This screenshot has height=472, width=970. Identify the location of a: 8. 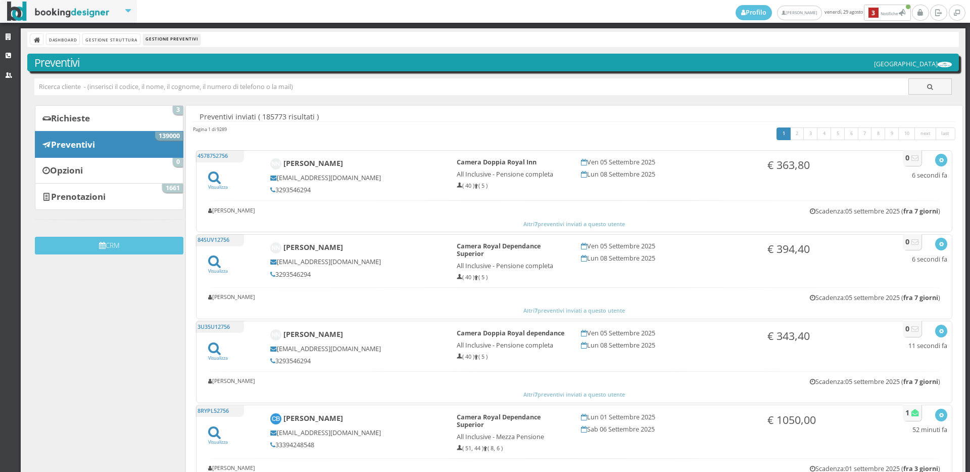
(878, 134).